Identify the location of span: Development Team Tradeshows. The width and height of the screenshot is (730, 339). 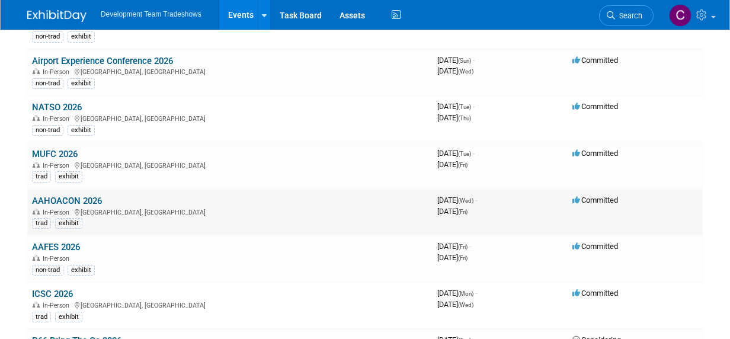
(151, 14).